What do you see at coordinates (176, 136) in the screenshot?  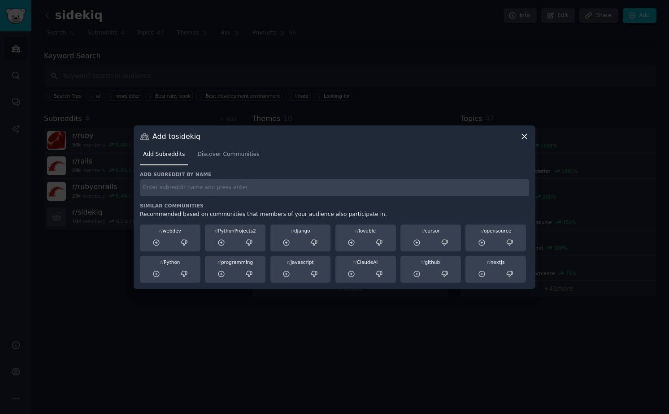 I see `h3: Add to sidekiq` at bounding box center [176, 136].